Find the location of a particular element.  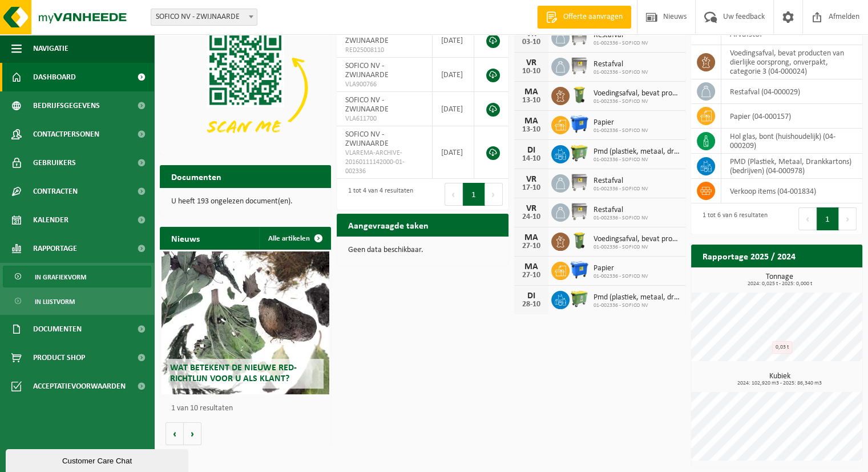

span: In lijstvorm is located at coordinates (54, 302).